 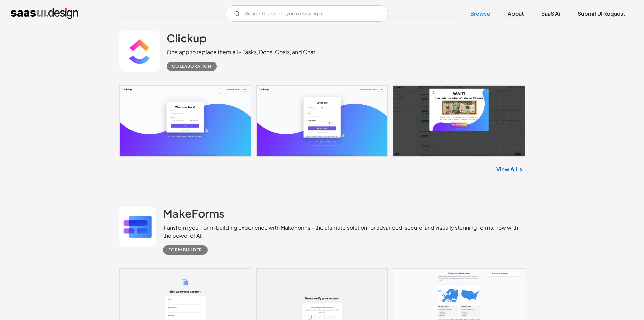 I want to click on div: Form Builder, so click(x=185, y=250).